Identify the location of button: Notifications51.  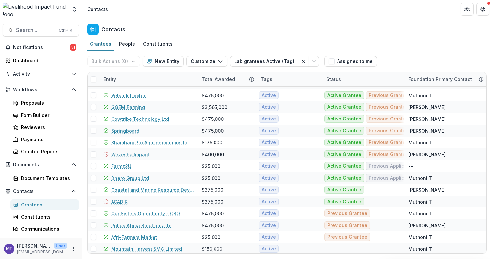
(41, 47).